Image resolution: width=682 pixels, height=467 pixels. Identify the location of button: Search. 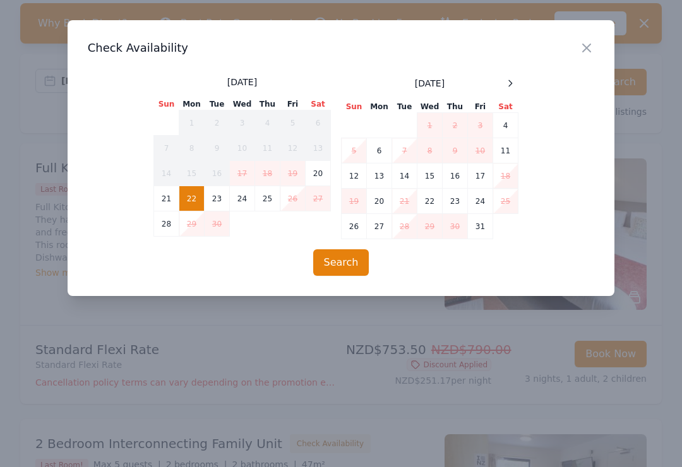
(341, 263).